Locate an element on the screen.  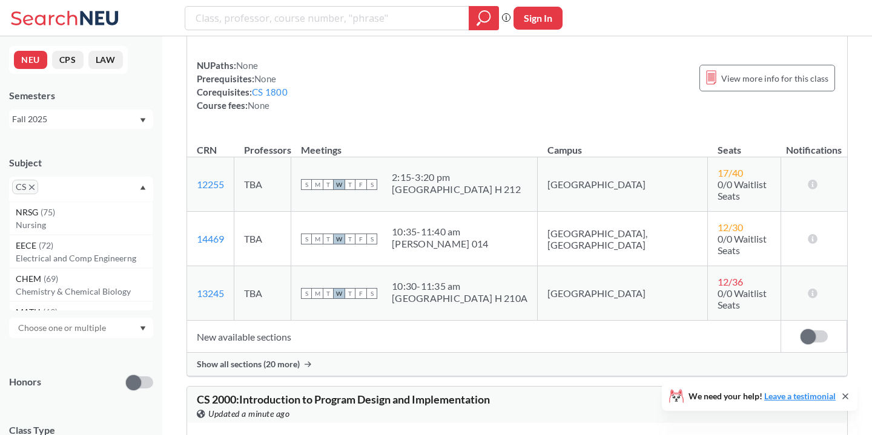
div: magnifying glass is located at coordinates (484, 18).